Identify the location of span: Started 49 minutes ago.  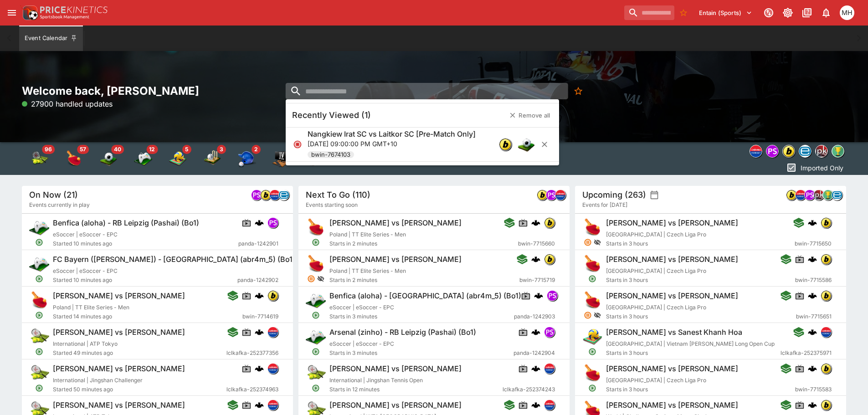
(140, 354).